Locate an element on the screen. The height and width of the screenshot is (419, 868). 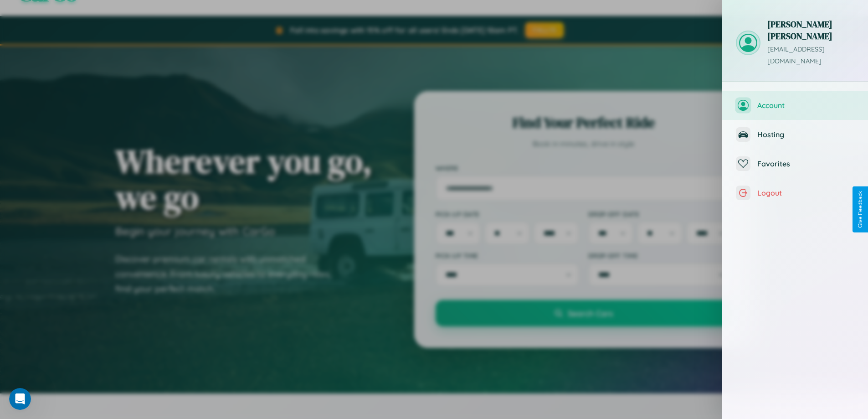
button: Hosting is located at coordinates (795, 135).